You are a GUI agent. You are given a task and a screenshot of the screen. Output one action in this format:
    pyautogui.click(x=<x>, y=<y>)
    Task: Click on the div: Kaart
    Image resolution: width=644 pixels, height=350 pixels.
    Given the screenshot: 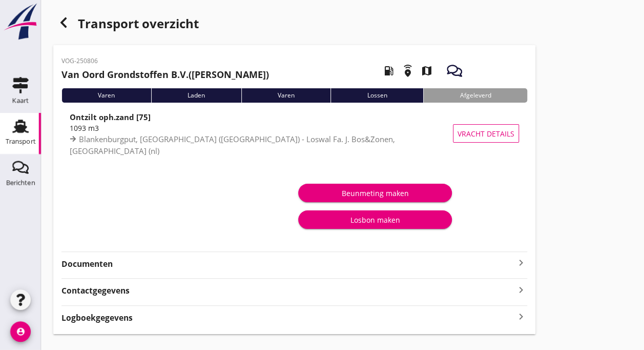 What is the action you would take?
    pyautogui.click(x=21, y=100)
    